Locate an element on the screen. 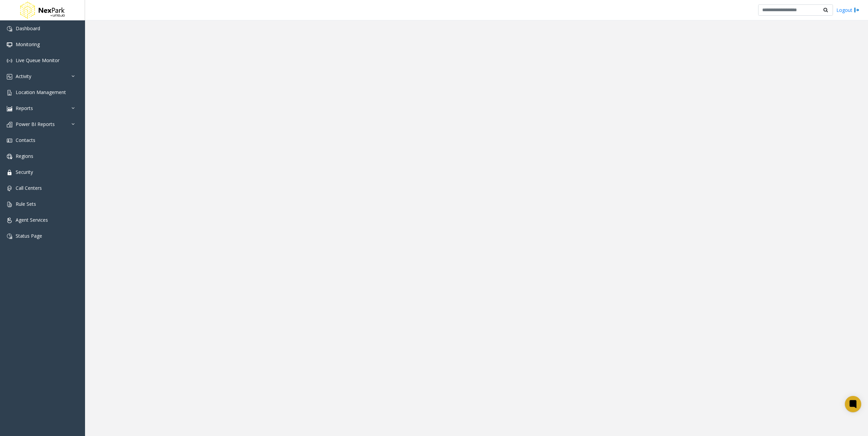  span: Location Management is located at coordinates (41, 92).